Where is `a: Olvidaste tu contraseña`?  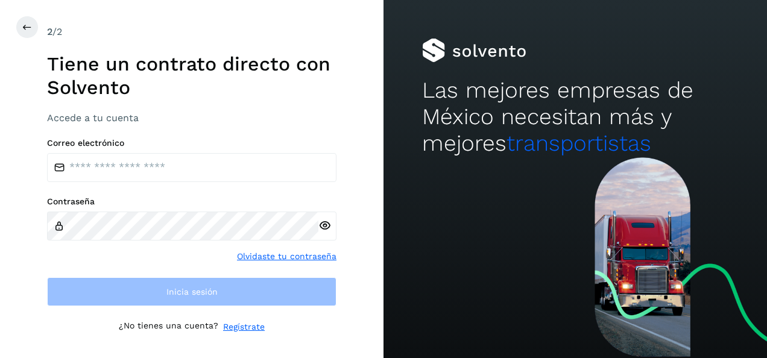
a: Olvidaste tu contraseña is located at coordinates (286, 256).